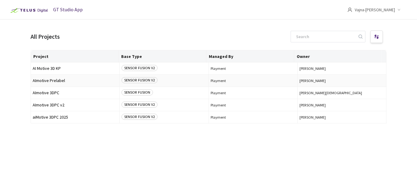  Describe the element at coordinates (75, 57) in the screenshot. I see `th: Project` at that location.